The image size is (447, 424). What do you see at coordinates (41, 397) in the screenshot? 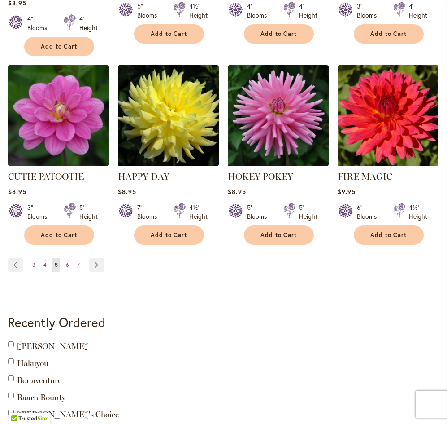
I see `a: Baarn Bounty` at bounding box center [41, 397].